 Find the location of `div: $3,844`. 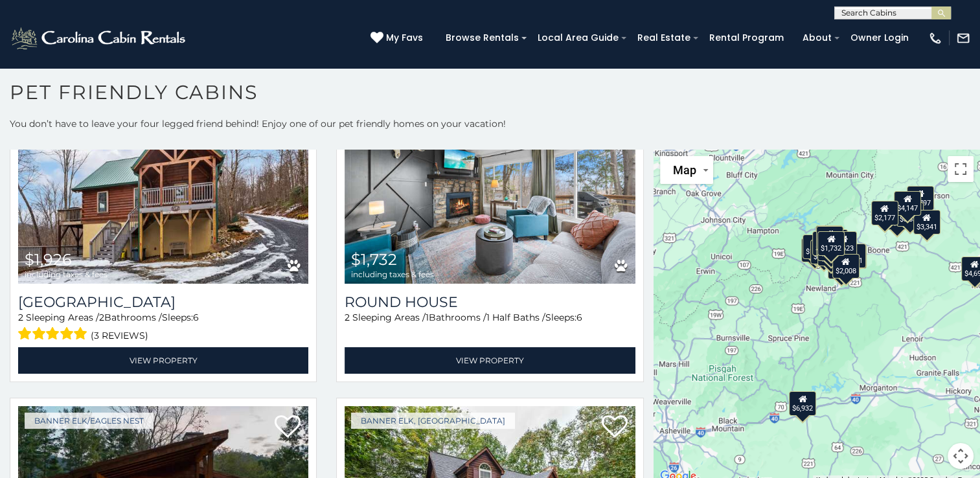

div: $3,844 is located at coordinates (830, 239).